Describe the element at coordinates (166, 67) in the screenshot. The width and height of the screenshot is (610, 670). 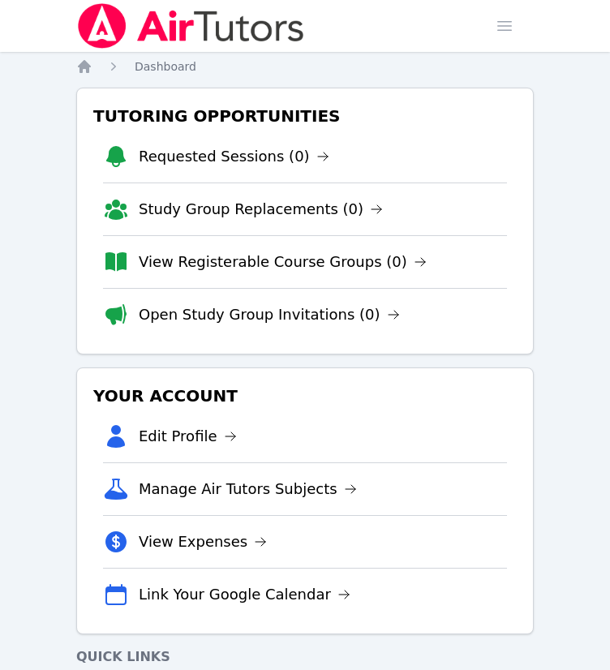
I see `a: Dashboard` at that location.